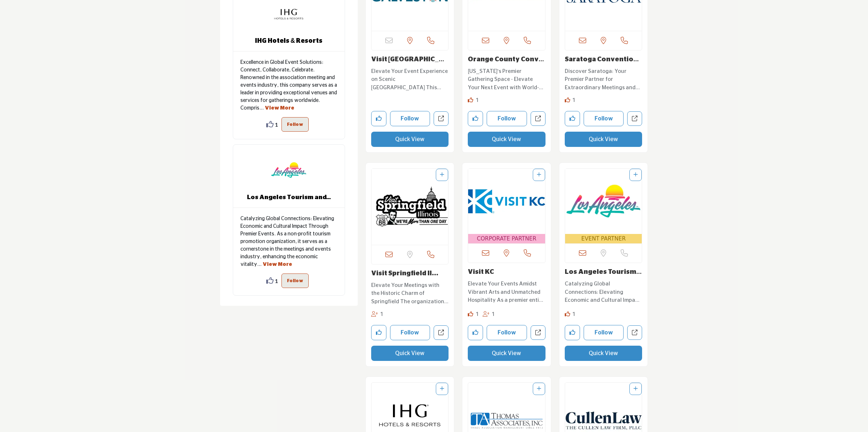 The width and height of the screenshot is (868, 432). I want to click on a: Elevate Your Events Amidst Vibrant Arts and Unmatched Hospitality As a premier entity in the asso..., so click(507, 292).